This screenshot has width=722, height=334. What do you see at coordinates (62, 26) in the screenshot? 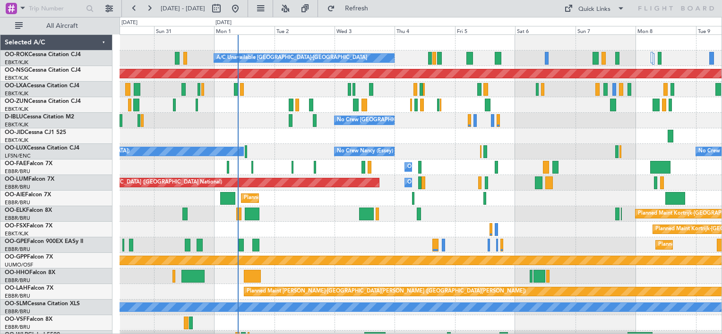
I see `span: All Aircraft` at bounding box center [62, 26].